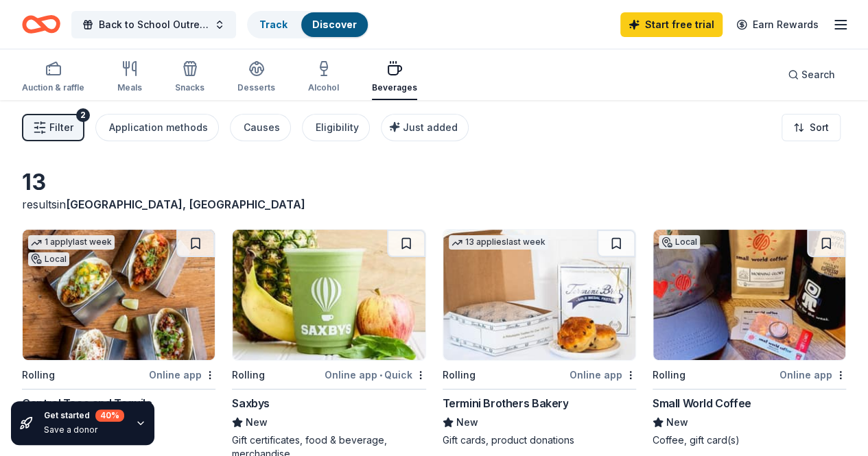  What do you see at coordinates (256, 77) in the screenshot?
I see `button: Desserts` at bounding box center [256, 77].